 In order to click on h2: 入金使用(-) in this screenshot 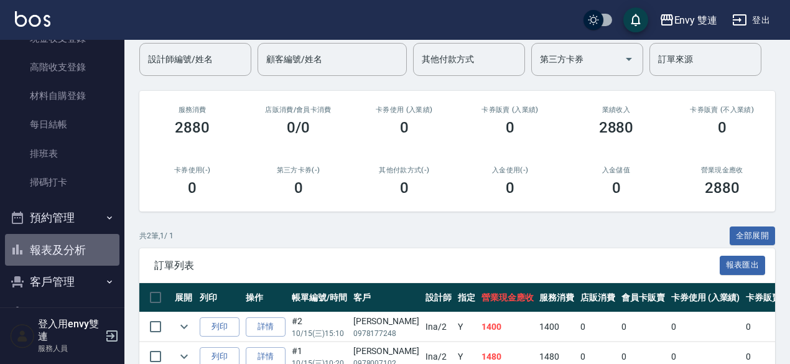, I will do `click(510, 170)`.